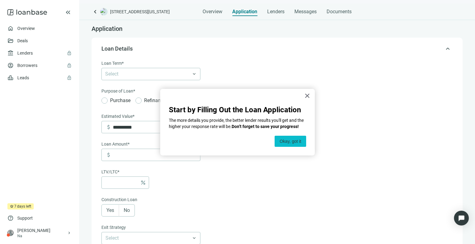  Describe the element at coordinates (112, 63) in the screenshot. I see `span: Loan Term*` at that location.